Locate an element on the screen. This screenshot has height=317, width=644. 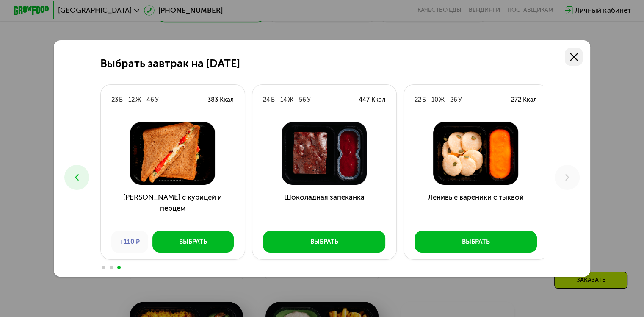
img: Ленивые вареники с тыквой is located at coordinates (476, 154).